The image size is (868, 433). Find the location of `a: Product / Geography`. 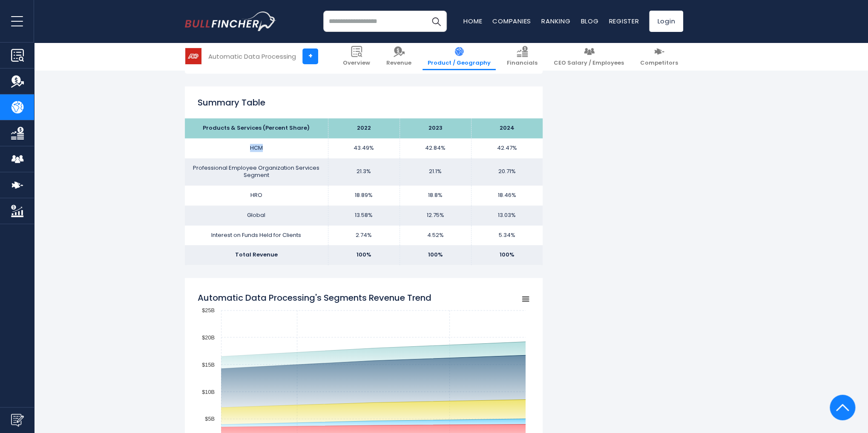

a: Product / Geography is located at coordinates (459, 56).